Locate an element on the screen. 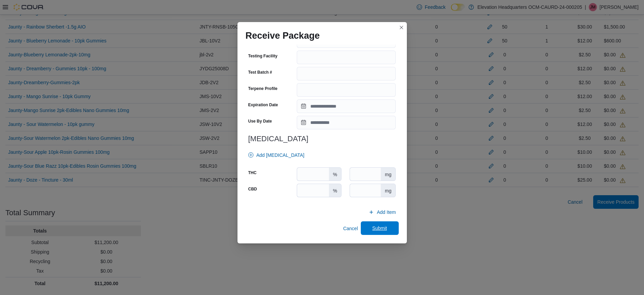 The image size is (644, 295). label: Testing Facility is located at coordinates (263, 56).